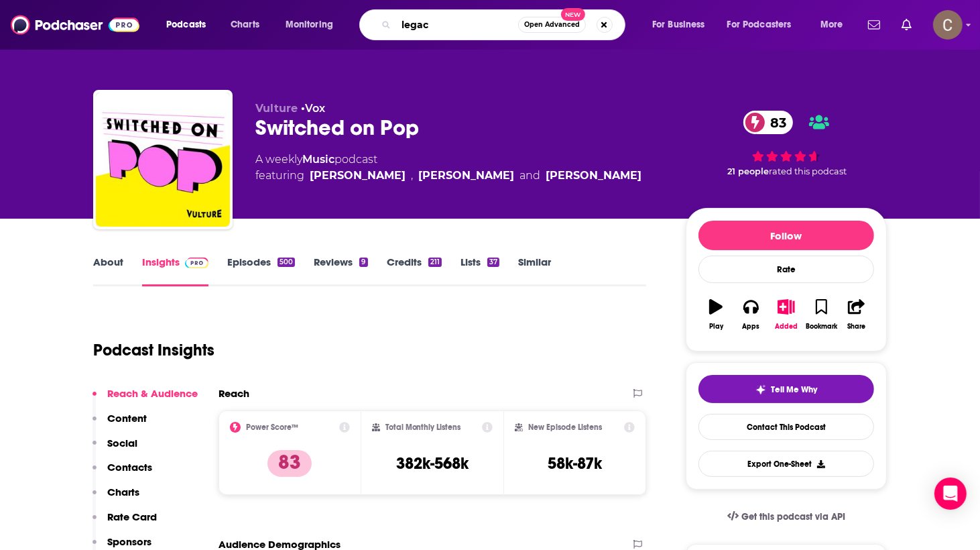 This screenshot has width=980, height=550. What do you see at coordinates (534, 271) in the screenshot?
I see `a: Similar` at bounding box center [534, 271].